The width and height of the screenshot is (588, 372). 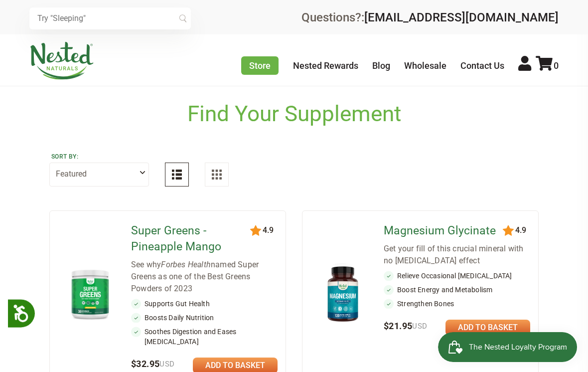 I want to click on img: Magnesium Glycinate, so click(x=343, y=294).